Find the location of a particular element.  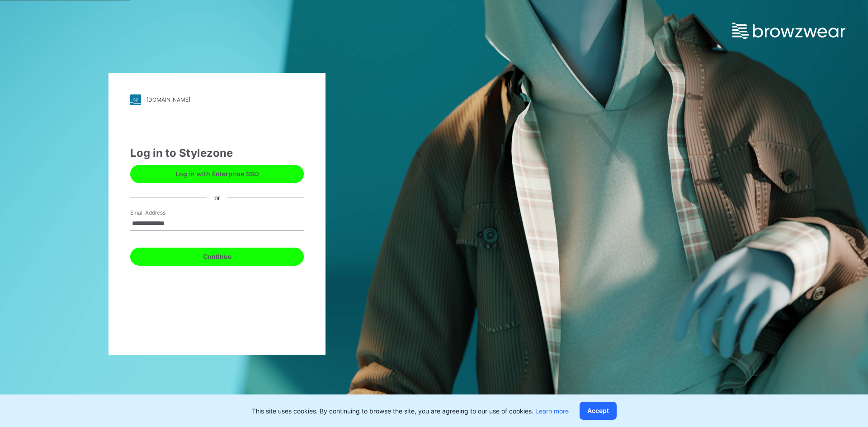

button: Accept is located at coordinates (598, 411).